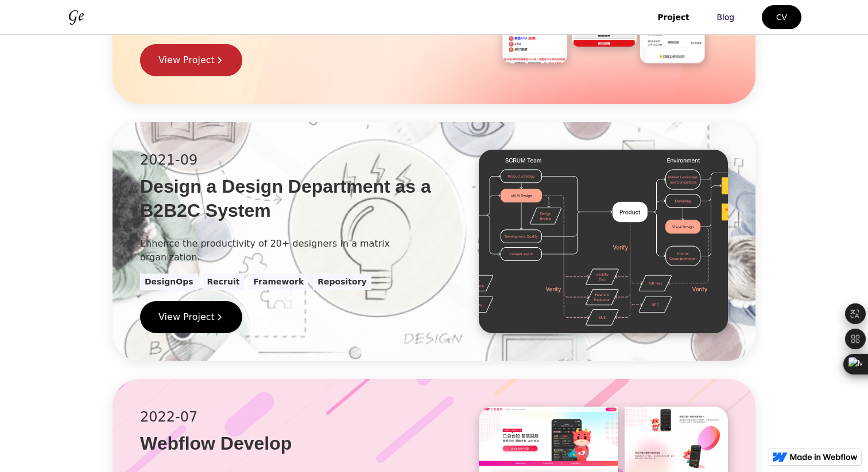 This screenshot has width=868, height=472. Describe the element at coordinates (782, 18) in the screenshot. I see `a: CV` at that location.